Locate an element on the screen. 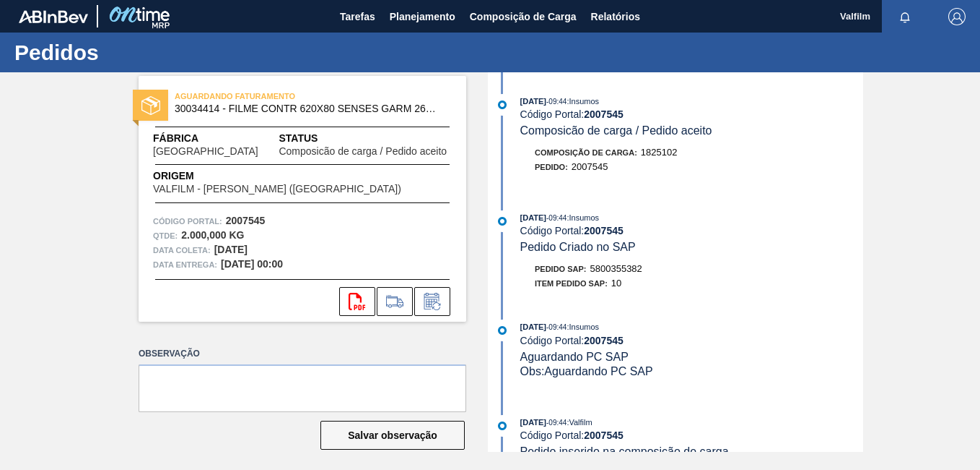 Image resolution: width=980 pixels, height=470 pixels. span: Tarefas is located at coordinates (357, 16).